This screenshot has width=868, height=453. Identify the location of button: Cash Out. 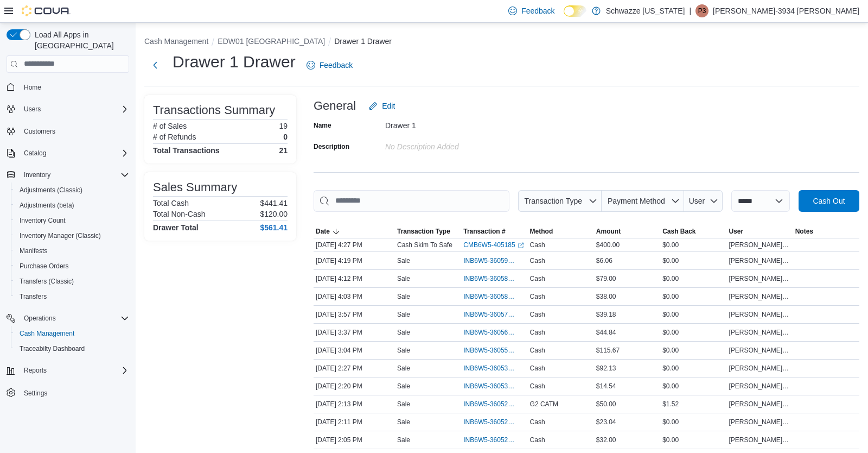
(829, 200).